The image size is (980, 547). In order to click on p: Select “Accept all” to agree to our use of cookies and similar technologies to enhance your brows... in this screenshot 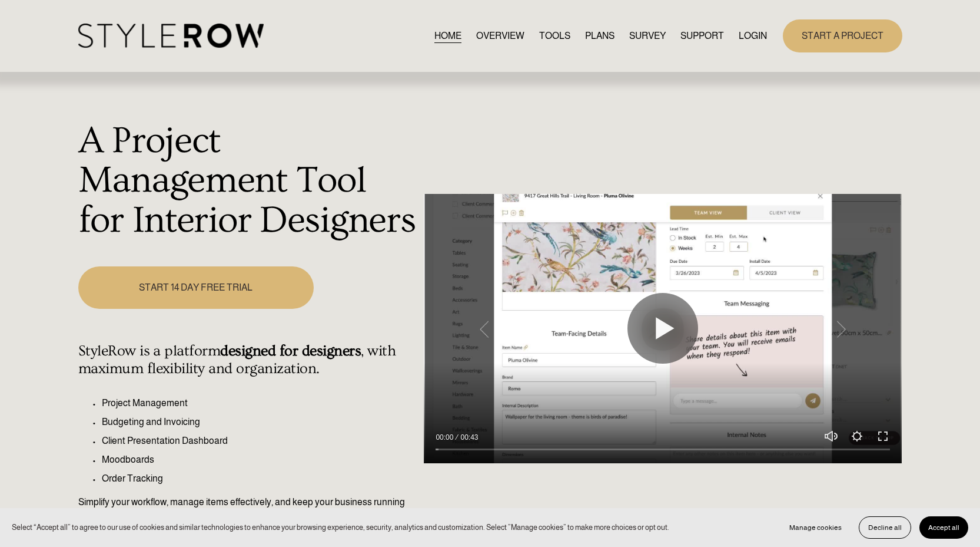, I will do `click(341, 527)`.